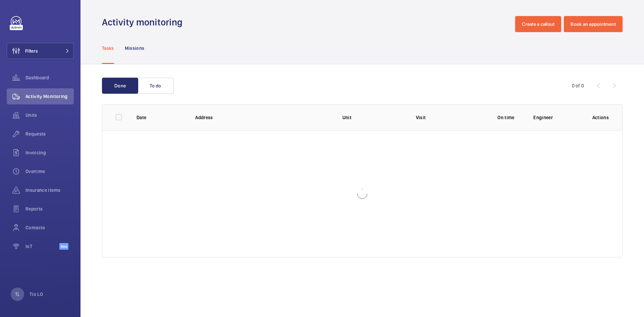 Image resolution: width=644 pixels, height=317 pixels. Describe the element at coordinates (600, 118) in the screenshot. I see `p: Actions` at that location.